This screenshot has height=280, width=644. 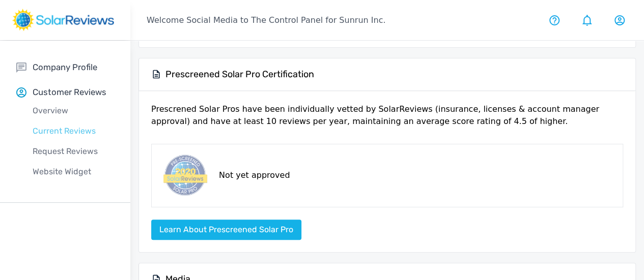 I want to click on a: Request Reviews, so click(x=73, y=151).